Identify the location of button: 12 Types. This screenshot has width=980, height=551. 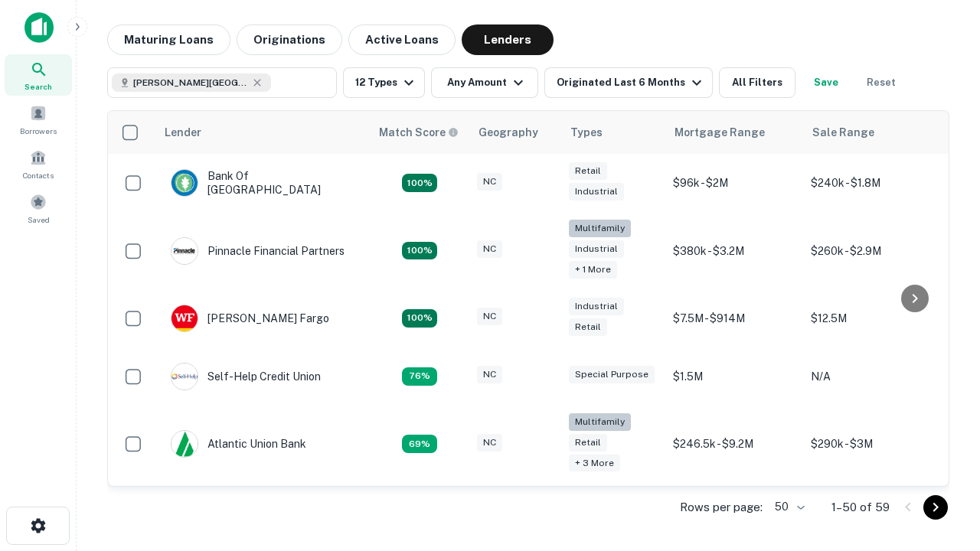
(384, 82).